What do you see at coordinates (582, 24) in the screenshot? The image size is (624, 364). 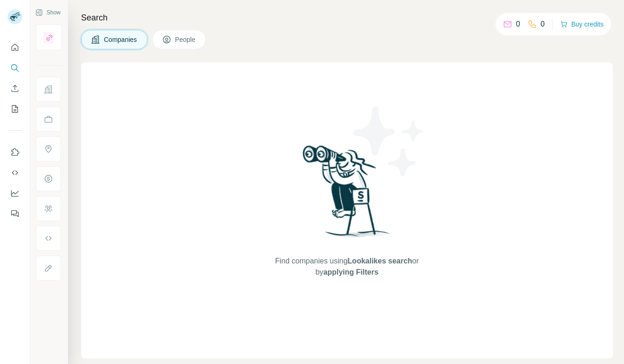 I see `button: Buy credits` at bounding box center [582, 24].